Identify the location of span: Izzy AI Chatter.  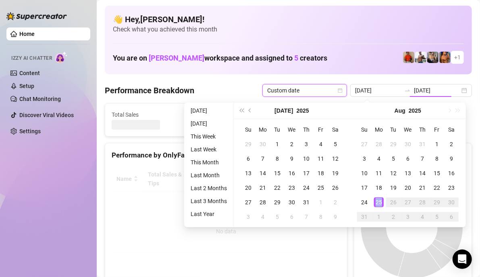
(31, 58).